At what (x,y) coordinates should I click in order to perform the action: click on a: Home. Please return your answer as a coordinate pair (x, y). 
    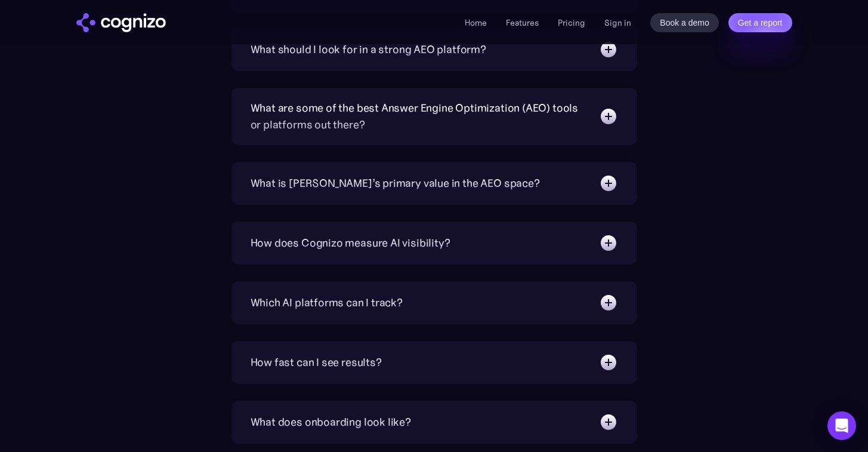
    Looking at the image, I should click on (476, 23).